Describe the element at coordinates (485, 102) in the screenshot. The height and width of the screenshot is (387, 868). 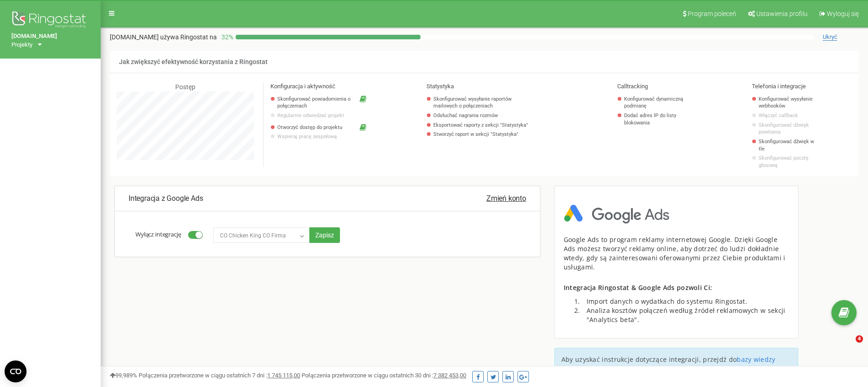
I see `a: Skonfigurować wysyłanie raportów mailowych o połączeniach` at that location.